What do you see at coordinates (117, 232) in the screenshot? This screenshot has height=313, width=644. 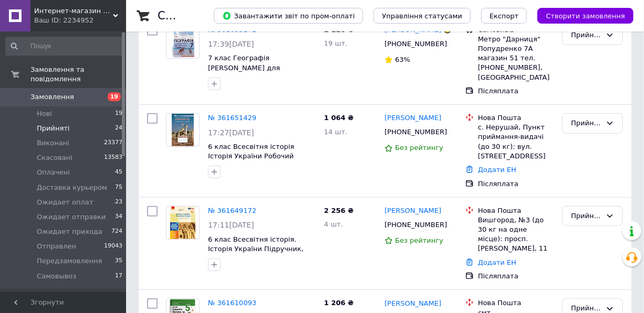 I see `span: 724` at bounding box center [117, 232].